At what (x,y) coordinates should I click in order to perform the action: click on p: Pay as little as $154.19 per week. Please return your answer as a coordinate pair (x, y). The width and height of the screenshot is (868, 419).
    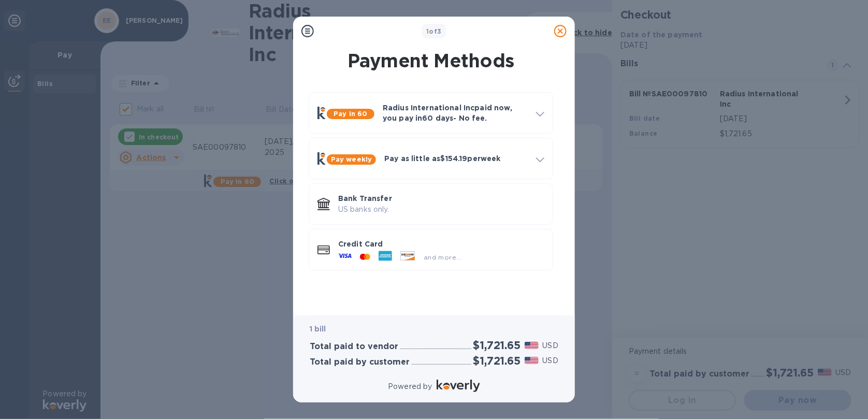
    Looking at the image, I should click on (456, 158).